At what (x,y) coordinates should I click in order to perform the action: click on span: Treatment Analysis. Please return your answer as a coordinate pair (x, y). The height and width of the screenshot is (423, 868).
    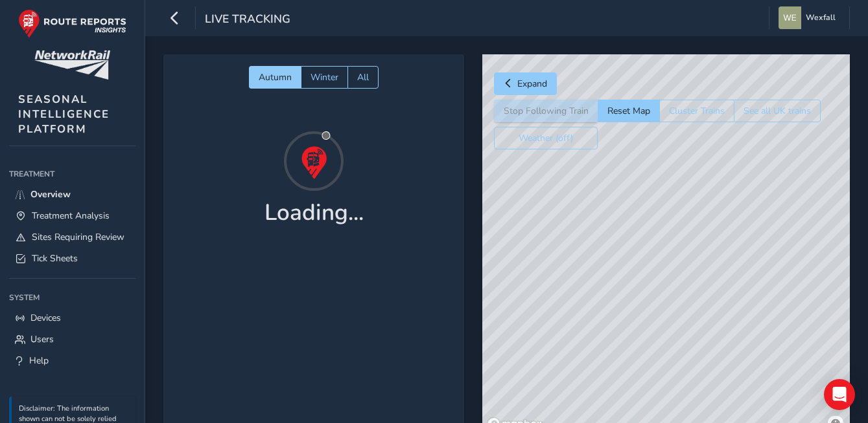
    Looking at the image, I should click on (71, 215).